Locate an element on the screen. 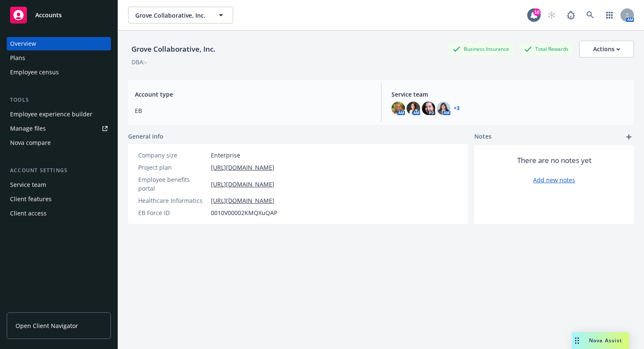 This screenshot has width=644, height=349. span: Notes is located at coordinates (482, 137).